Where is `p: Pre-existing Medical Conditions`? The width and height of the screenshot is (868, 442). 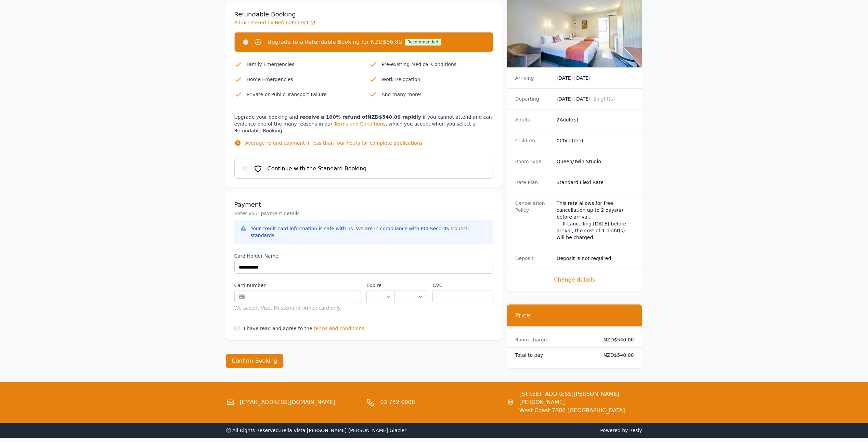 p: Pre-existing Medical Conditions is located at coordinates (438, 65).